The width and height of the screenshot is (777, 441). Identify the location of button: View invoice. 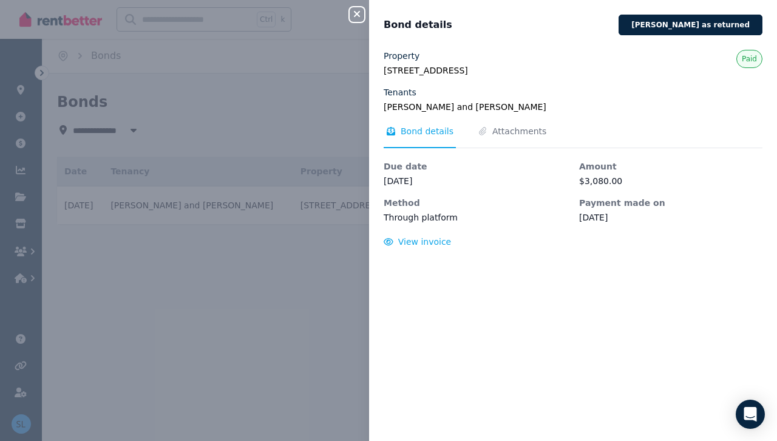
(417, 241).